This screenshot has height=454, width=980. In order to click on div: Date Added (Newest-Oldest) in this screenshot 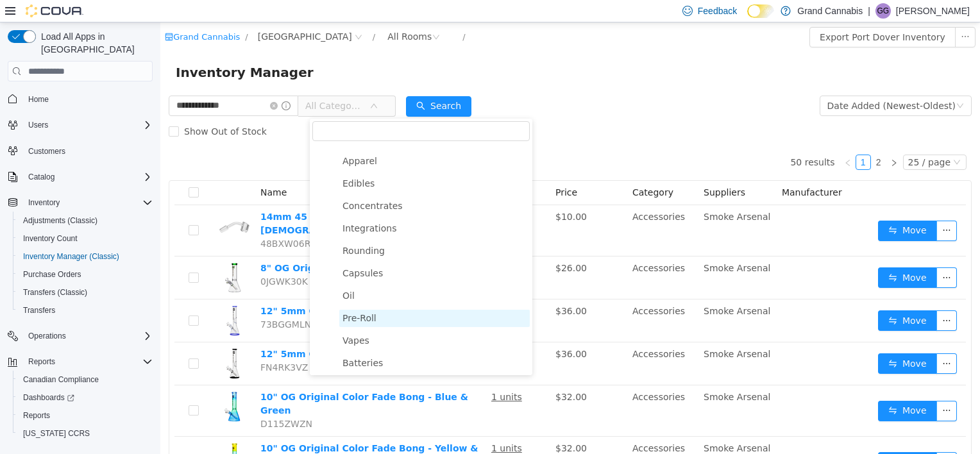, I will do `click(731, 84)`.